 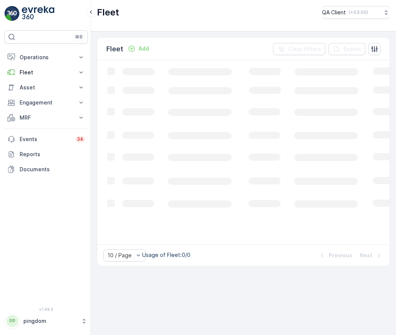 What do you see at coordinates (356, 12) in the screenshot?
I see `button: QA Client(+03:00)` at bounding box center [356, 12].